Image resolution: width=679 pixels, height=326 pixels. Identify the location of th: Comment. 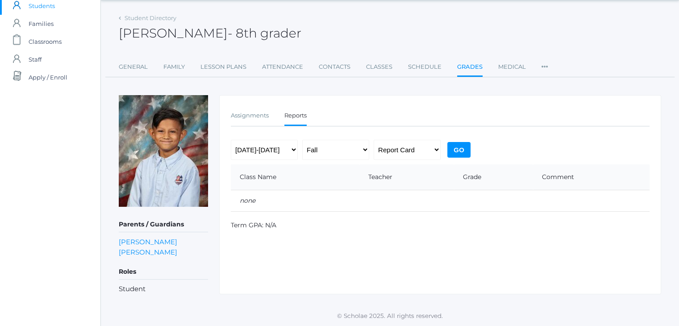
(591, 177).